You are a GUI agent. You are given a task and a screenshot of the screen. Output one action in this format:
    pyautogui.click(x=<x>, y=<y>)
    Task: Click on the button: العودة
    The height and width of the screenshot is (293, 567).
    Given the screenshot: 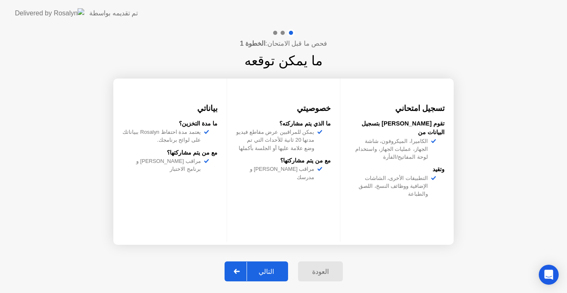 What is the action you would take?
    pyautogui.click(x=320, y=271)
    